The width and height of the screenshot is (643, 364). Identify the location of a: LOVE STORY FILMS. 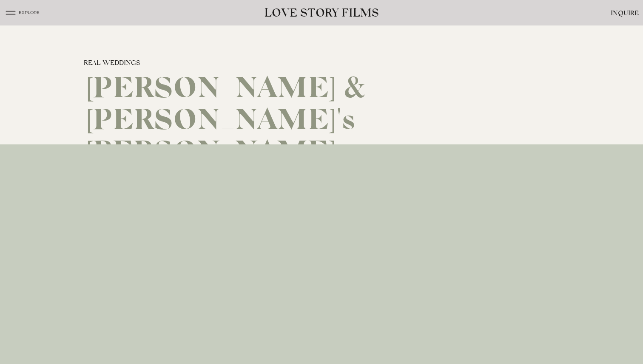
(322, 12).